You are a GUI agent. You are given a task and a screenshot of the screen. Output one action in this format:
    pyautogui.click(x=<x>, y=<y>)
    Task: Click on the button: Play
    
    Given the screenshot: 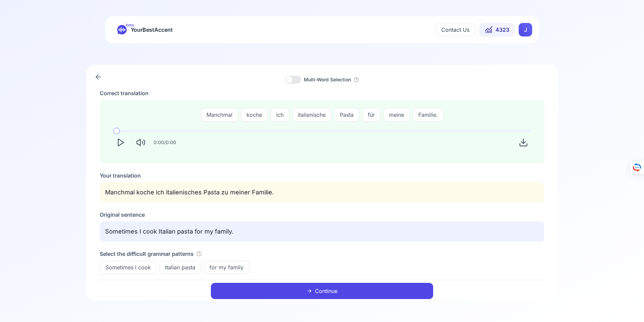 What is the action you would take?
    pyautogui.click(x=121, y=142)
    